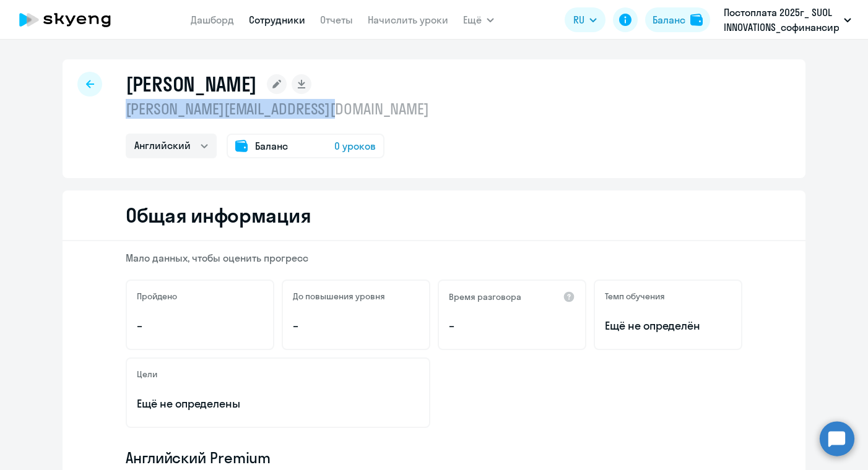 The height and width of the screenshot is (470, 868). What do you see at coordinates (336, 20) in the screenshot?
I see `a: Отчеты` at bounding box center [336, 20].